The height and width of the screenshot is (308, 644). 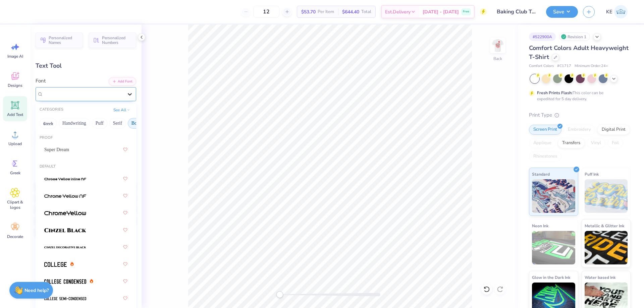 What do you see at coordinates (398, 12) in the screenshot?
I see `span: Est. Delivery` at bounding box center [398, 12].